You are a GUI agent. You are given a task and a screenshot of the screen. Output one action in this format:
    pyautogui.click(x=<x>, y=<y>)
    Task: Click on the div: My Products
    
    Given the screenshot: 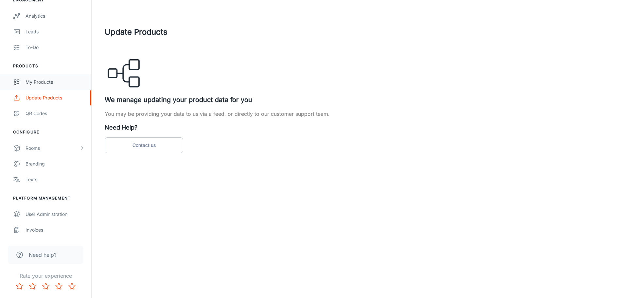 What is the action you would take?
    pyautogui.click(x=55, y=82)
    